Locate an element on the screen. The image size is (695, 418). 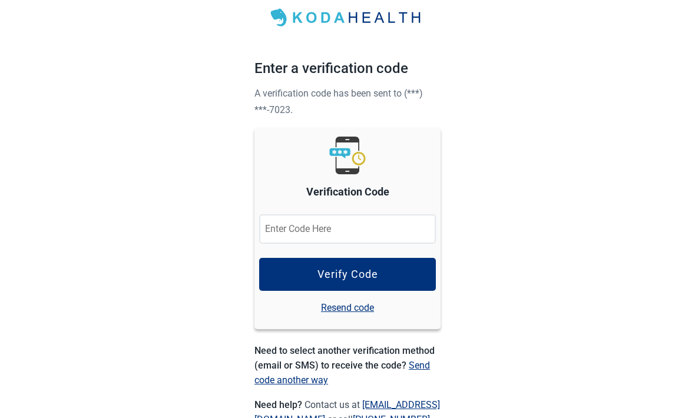
h1: Enter a verification code is located at coordinates (348, 71).